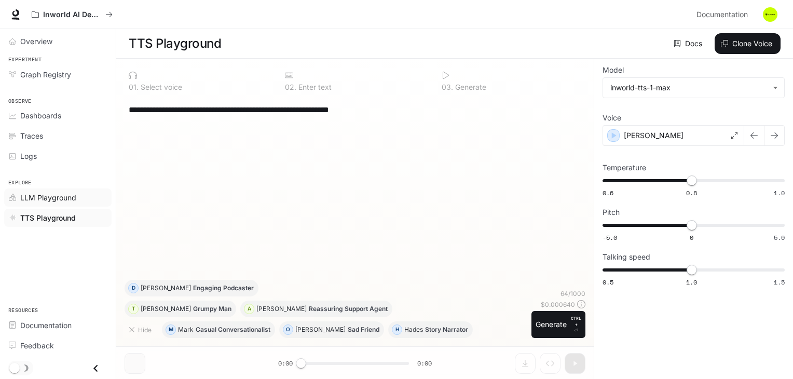  I want to click on div: M, so click(171, 329).